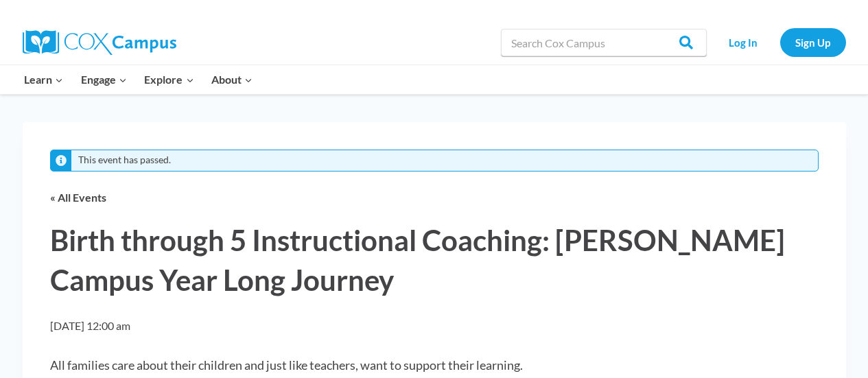 Image resolution: width=868 pixels, height=378 pixels. I want to click on p: All families care about their children and just like teachers, want to support their learning., so click(435, 365).